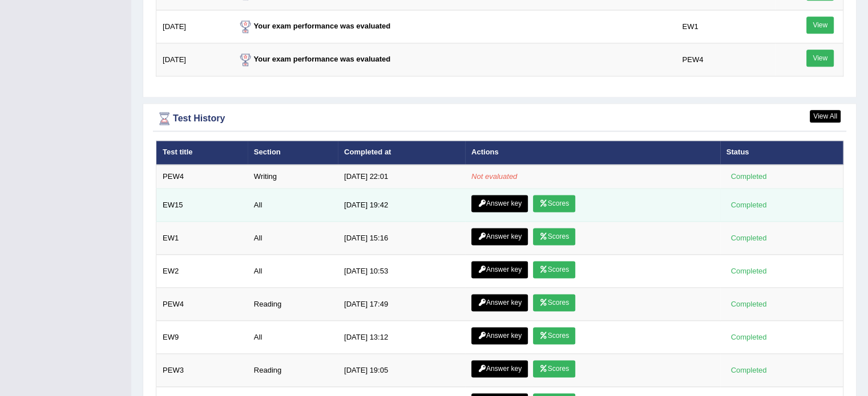  I want to click on td: EW15, so click(202, 205).